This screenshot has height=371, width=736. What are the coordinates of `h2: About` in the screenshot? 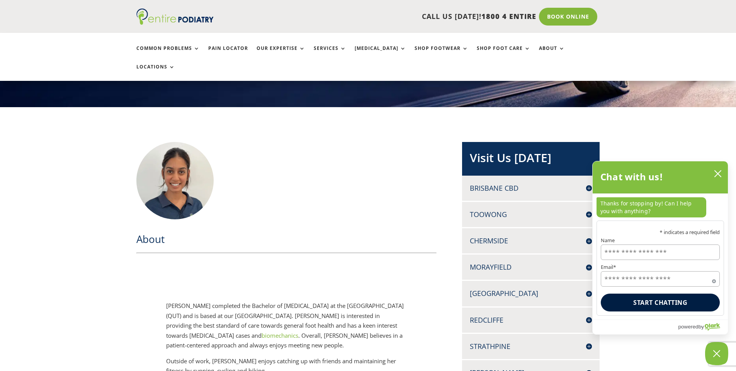 It's located at (287, 241).